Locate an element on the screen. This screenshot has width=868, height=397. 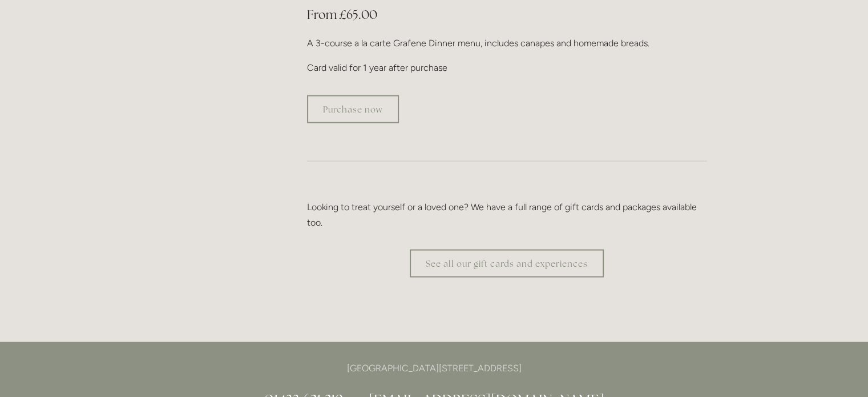
a: Purchase now is located at coordinates (352, 109).